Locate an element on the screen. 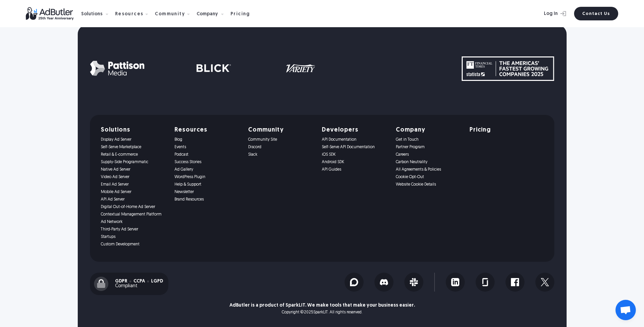 The image size is (644, 327). a: Cookie Opt-Out is located at coordinates (429, 177).